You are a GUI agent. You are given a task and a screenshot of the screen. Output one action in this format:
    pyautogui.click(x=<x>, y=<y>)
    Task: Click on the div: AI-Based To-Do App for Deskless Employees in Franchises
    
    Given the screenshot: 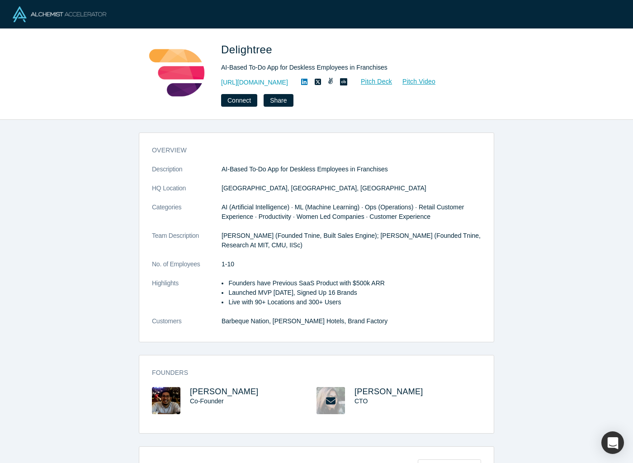 What is the action you would take?
    pyautogui.click(x=348, y=67)
    